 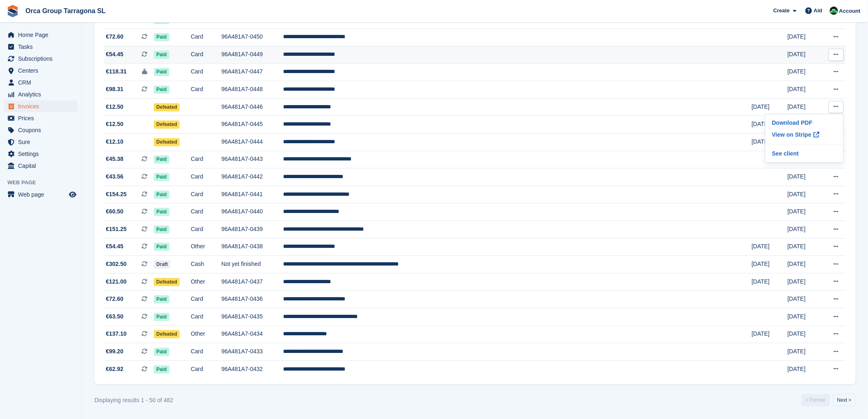 What do you see at coordinates (834, 11) in the screenshot?
I see `img: Tania` at bounding box center [834, 11].